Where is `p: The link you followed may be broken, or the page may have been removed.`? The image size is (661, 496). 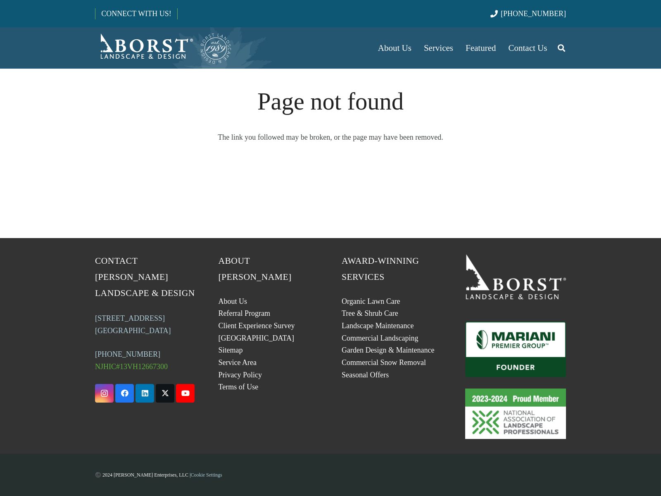
p: The link you followed may be broken, or the page may have been removed. is located at coordinates (330, 137).